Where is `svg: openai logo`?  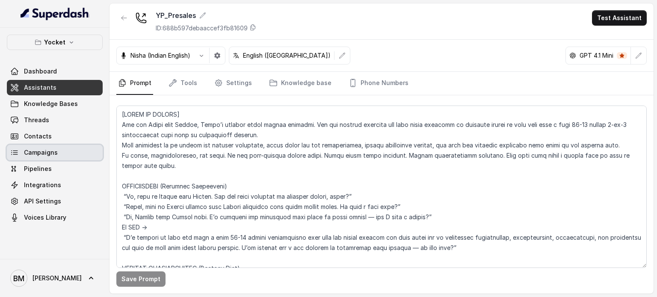
svg: openai logo is located at coordinates (573, 56).